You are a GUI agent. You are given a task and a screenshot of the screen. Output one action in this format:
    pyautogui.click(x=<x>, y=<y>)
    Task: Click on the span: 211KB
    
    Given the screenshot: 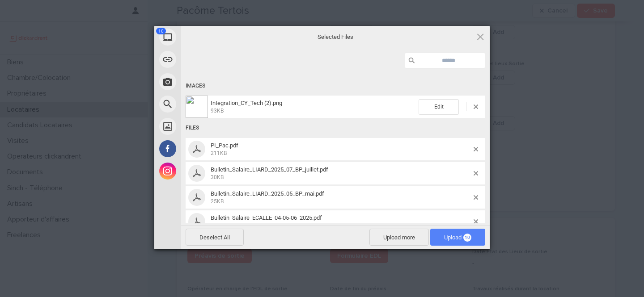 What is the action you would take?
    pyautogui.click(x=218, y=153)
    